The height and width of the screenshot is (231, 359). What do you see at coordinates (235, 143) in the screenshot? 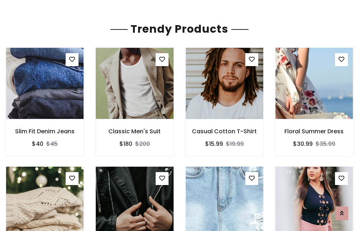
I see `del: $19.99` at bounding box center [235, 143].